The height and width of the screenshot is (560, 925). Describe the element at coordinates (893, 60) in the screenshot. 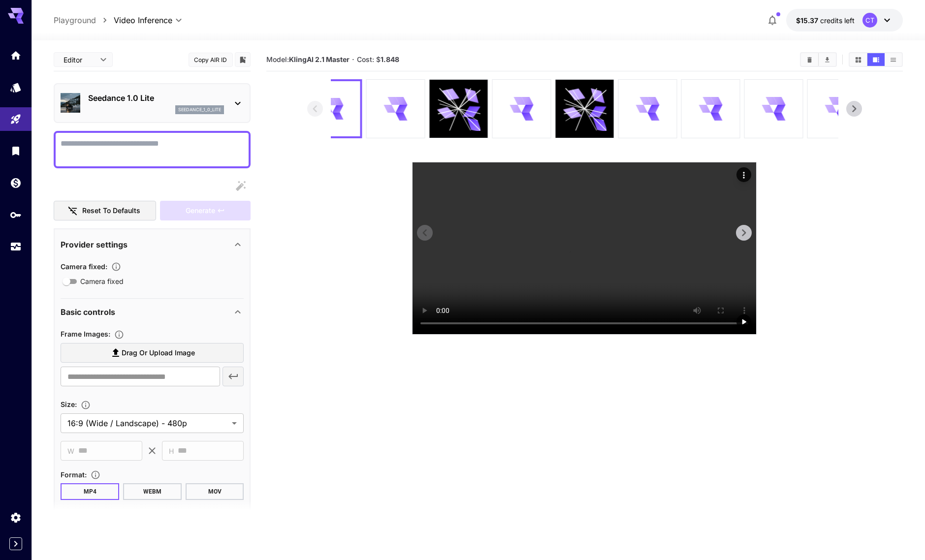

I see `button: Show media in list view` at that location.